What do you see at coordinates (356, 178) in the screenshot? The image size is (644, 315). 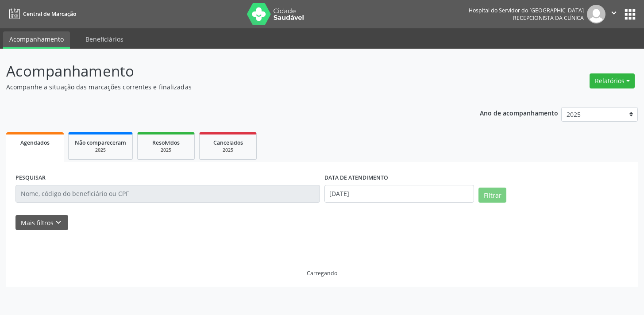 I see `label: DATA DE ATENDIMENTO` at bounding box center [356, 178].